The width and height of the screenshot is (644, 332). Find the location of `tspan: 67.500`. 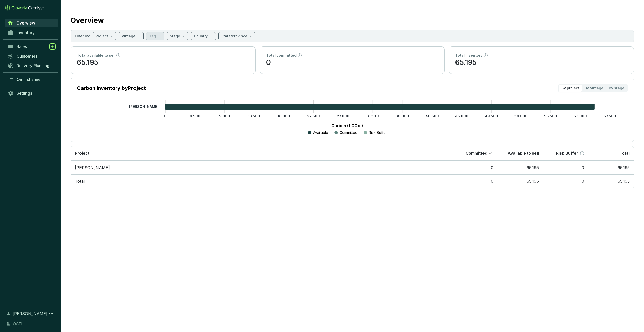

tspan: 67.500 is located at coordinates (610, 116).